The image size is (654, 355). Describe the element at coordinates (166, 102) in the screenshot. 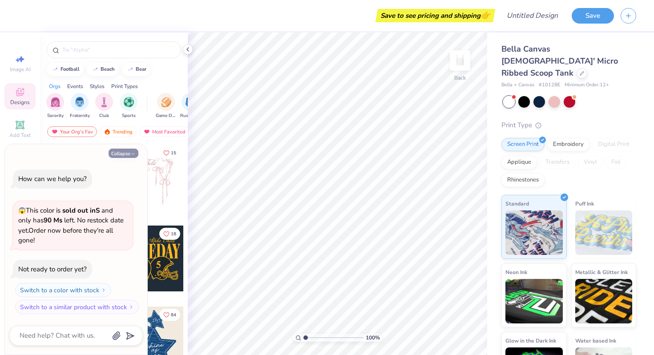

I see `img: Game Day Image` at that location.